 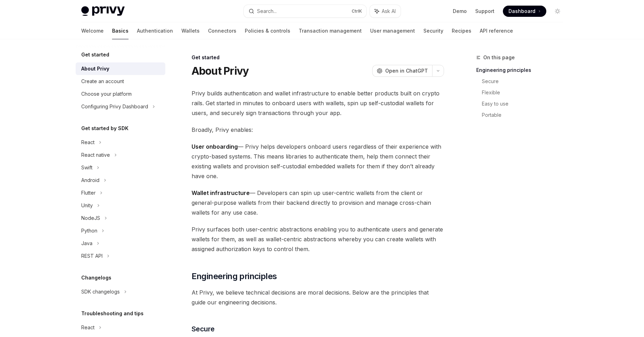 I want to click on div: Java, so click(x=87, y=243).